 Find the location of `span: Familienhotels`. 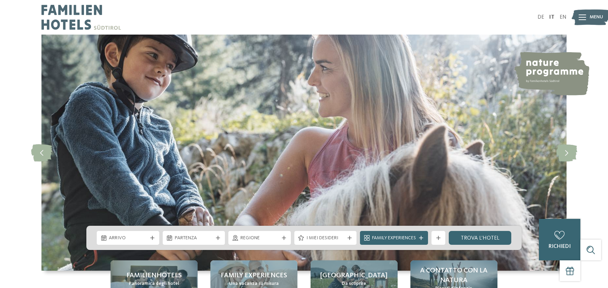

span: Familienhotels is located at coordinates (154, 275).